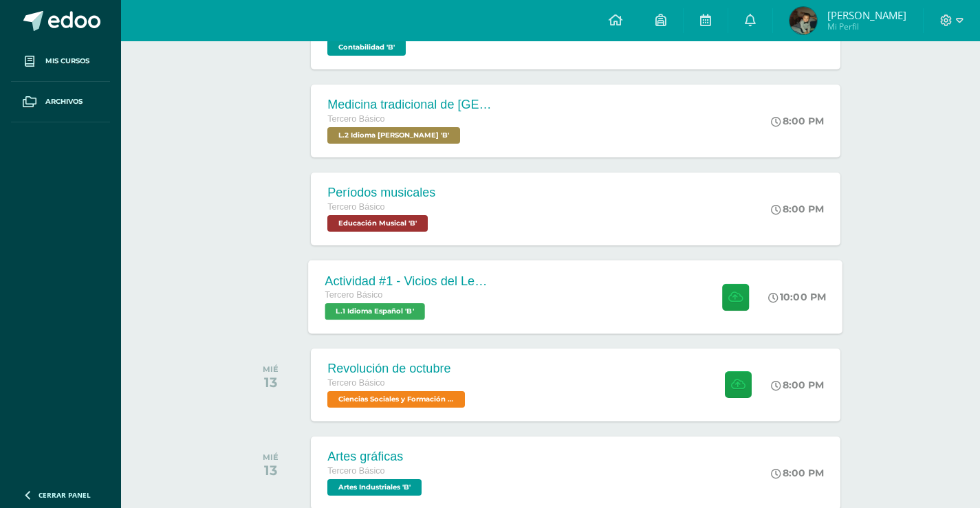 This screenshot has width=980, height=508. Describe the element at coordinates (60, 102) in the screenshot. I see `a: Archivos` at that location.